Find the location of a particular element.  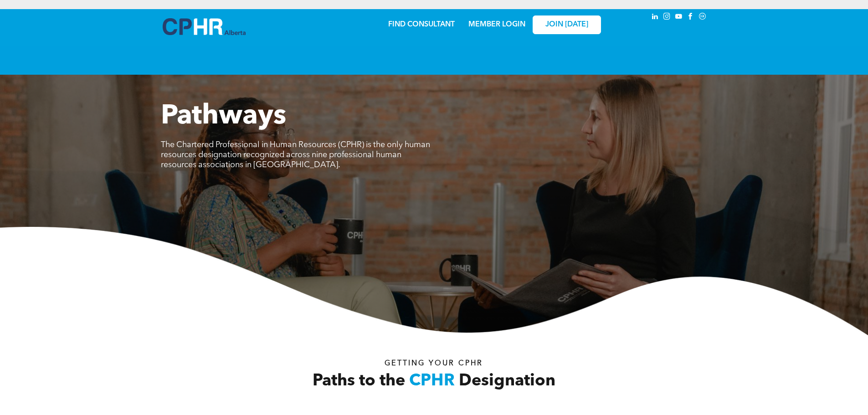

a: FIND CONSULTANT is located at coordinates (421, 24).